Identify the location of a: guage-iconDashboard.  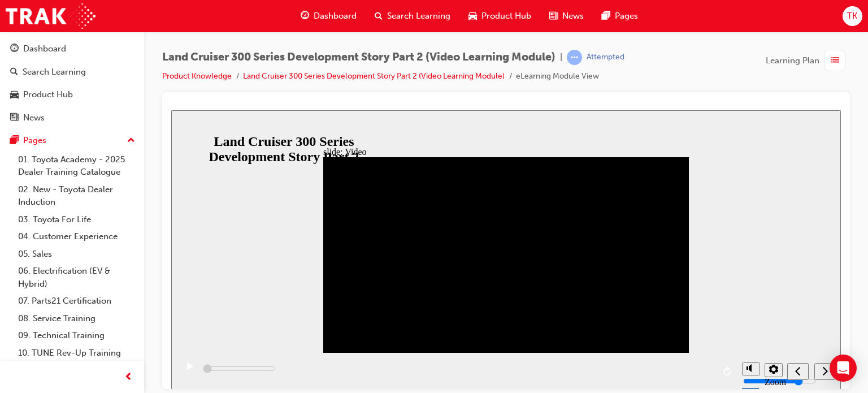
(328, 16).